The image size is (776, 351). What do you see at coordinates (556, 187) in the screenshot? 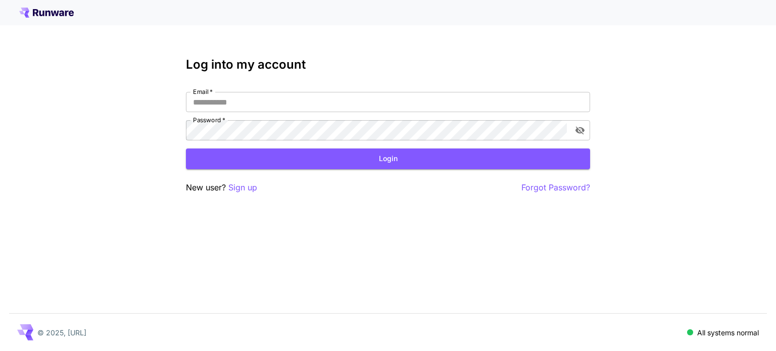
I see `button: Forgot Password?` at bounding box center [556, 187].